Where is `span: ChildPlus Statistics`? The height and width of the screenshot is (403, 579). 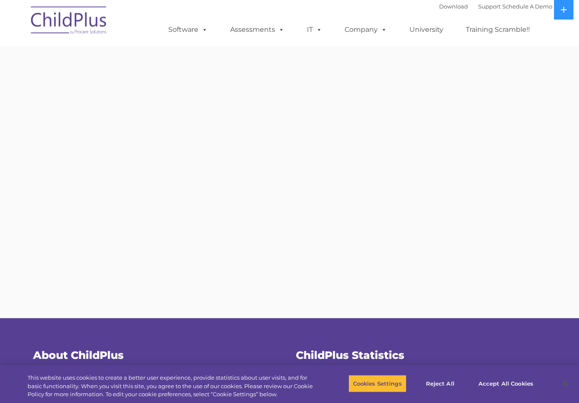
span: ChildPlus Statistics is located at coordinates (350, 355).